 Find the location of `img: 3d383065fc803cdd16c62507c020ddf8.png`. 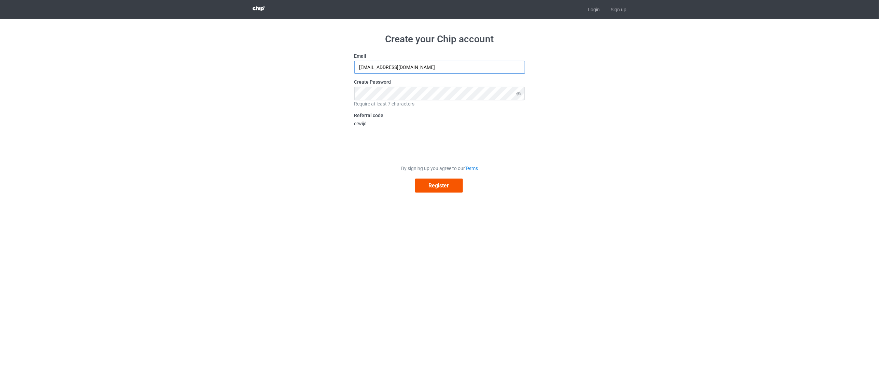

img: 3d383065fc803cdd16c62507c020ddf8.png is located at coordinates (258, 9).